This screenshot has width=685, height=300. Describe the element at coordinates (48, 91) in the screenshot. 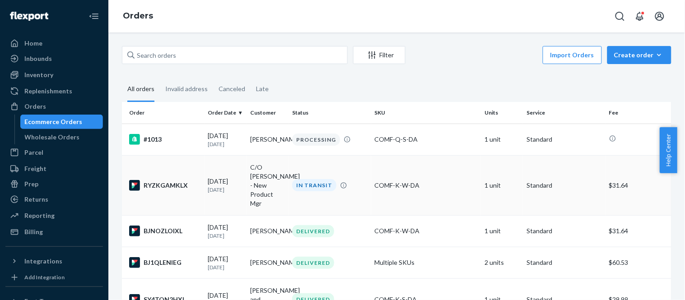

I see `div: Replenishments` at that location.